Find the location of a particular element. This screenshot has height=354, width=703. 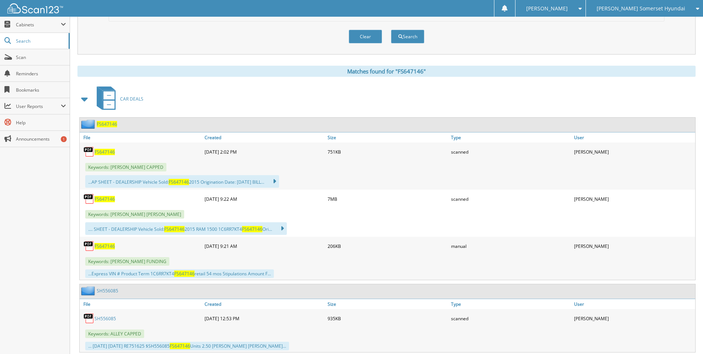

button: Clear is located at coordinates (365, 36).